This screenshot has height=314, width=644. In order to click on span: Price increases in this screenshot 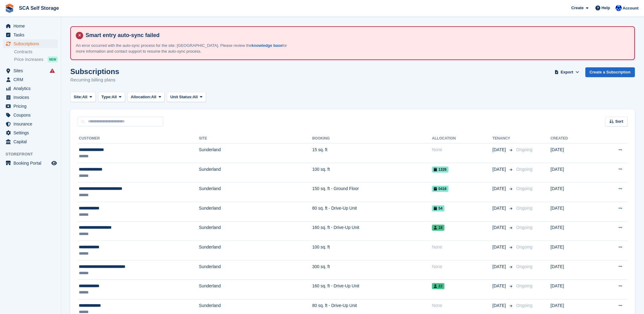, I will do `click(29, 60)`.